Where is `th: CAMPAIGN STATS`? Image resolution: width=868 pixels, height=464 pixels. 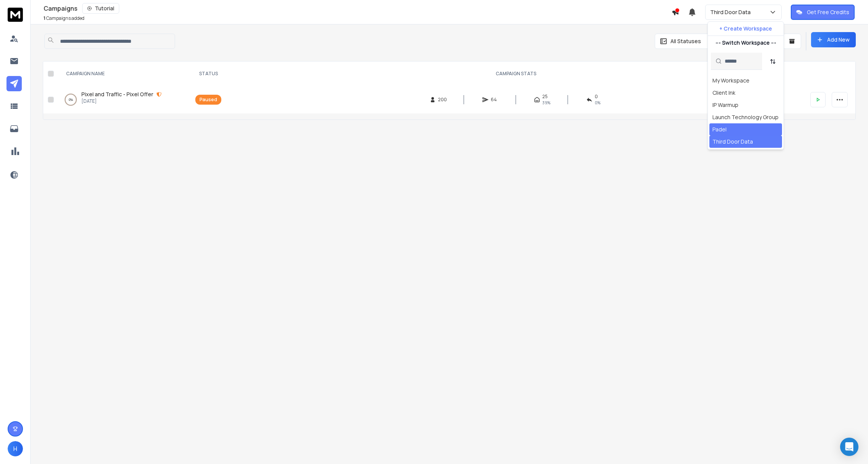
th: CAMPAIGN STATS is located at coordinates (516, 73).